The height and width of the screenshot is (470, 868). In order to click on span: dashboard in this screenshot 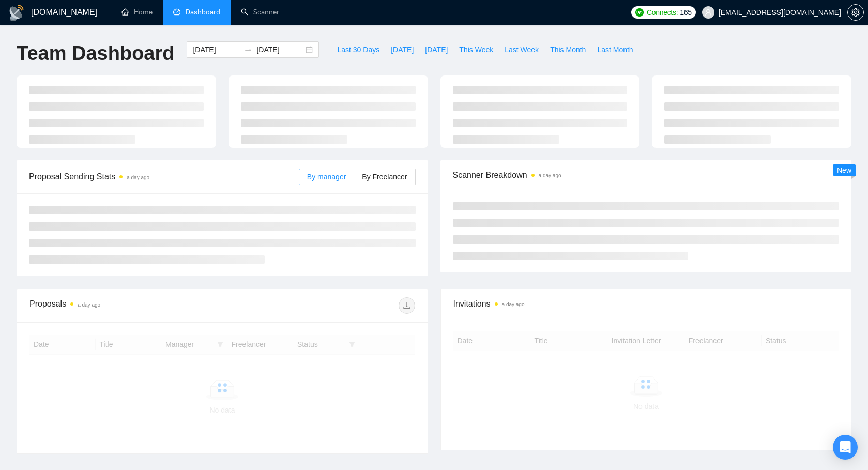, I will do `click(177, 12)`.